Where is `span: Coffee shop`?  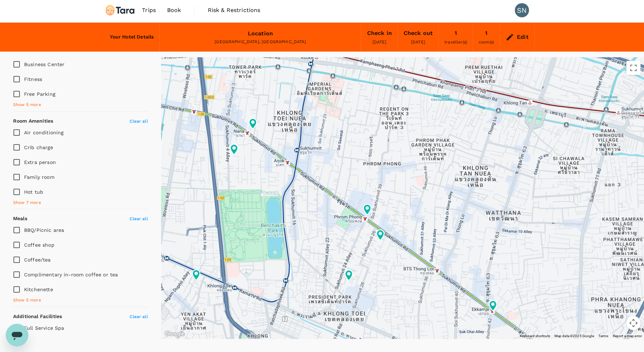 span: Coffee shop is located at coordinates (39, 245).